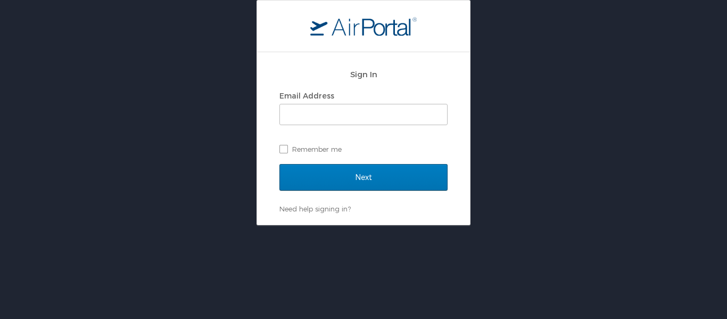 Image resolution: width=727 pixels, height=319 pixels. Describe the element at coordinates (363, 177) in the screenshot. I see `input: Next` at that location.